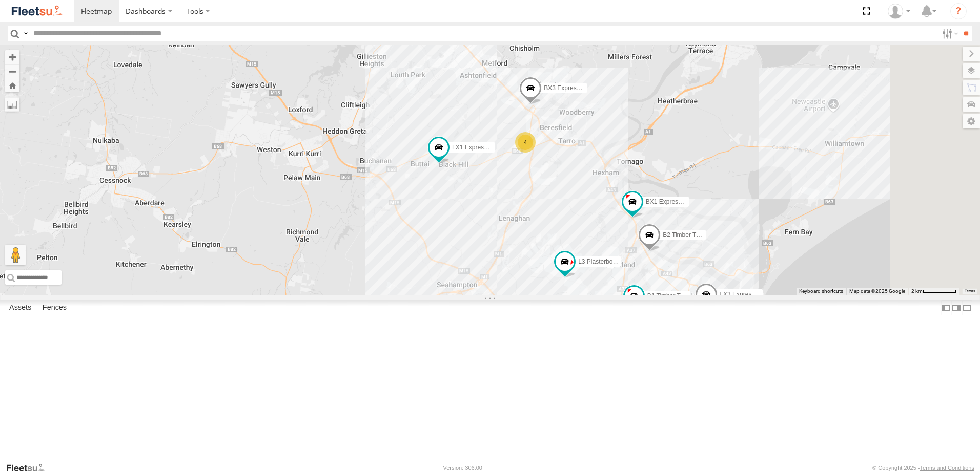 This screenshot has height=473, width=980. I want to click on button: Map Scale: 2 km per 62 pixels, so click(933, 291).